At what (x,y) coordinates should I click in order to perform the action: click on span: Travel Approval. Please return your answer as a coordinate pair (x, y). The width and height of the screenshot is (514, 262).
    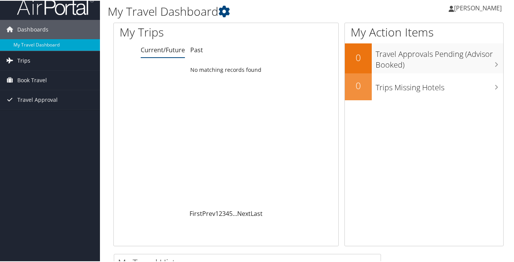
    Looking at the image, I should click on (37, 99).